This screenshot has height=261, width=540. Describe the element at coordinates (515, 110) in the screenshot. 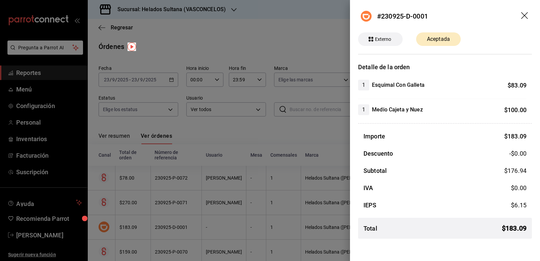

I see `span: $ 100.00` at that location.